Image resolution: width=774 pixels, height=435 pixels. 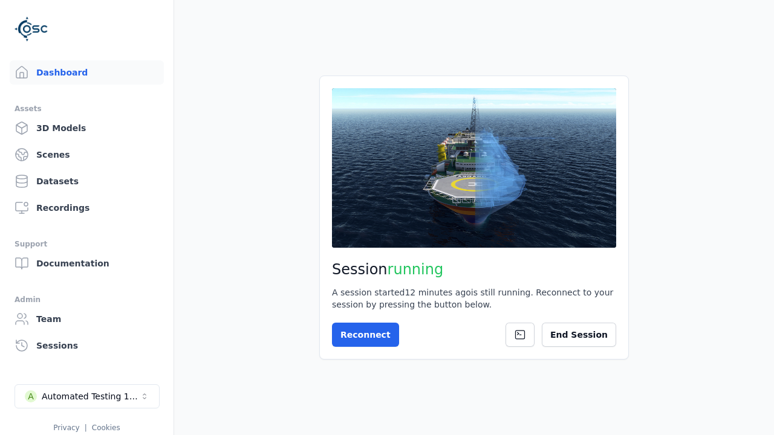 I want to click on div: Support, so click(x=86, y=244).